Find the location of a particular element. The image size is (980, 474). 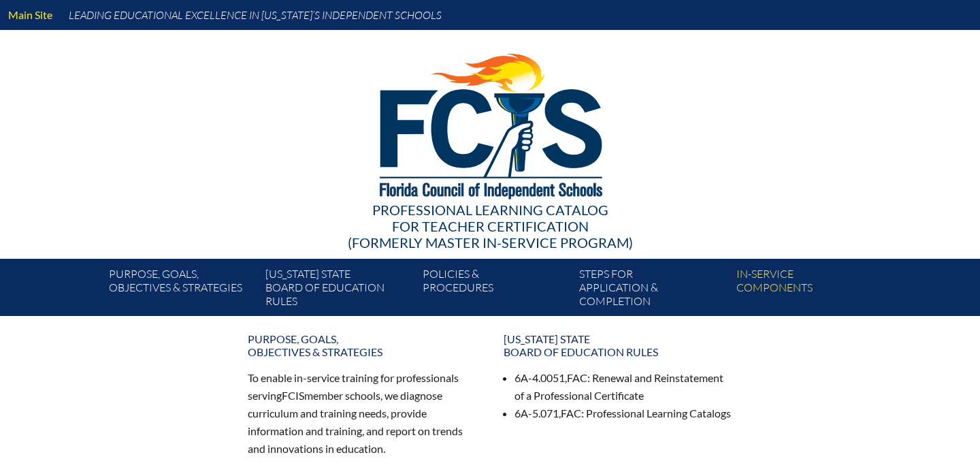

span: for Teacher Certification is located at coordinates (490, 226).